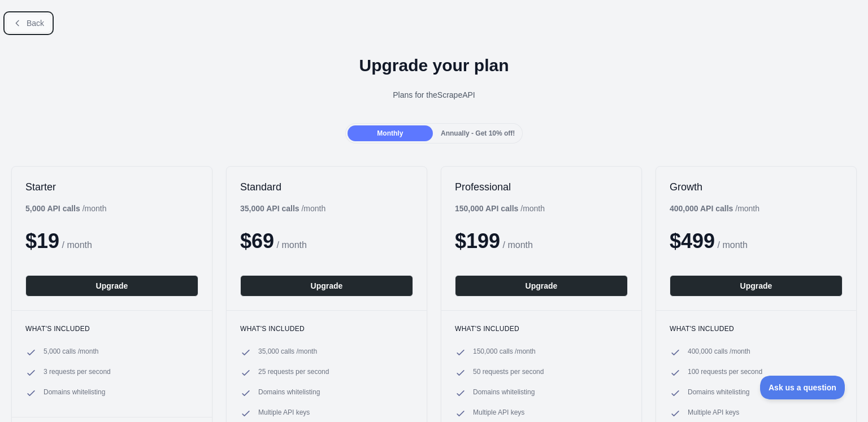  Describe the element at coordinates (487, 209) in the screenshot. I see `b: 150,000 API calls` at that location.